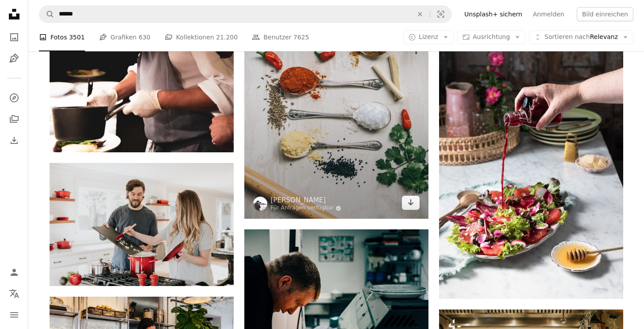 This screenshot has width=644, height=329. I want to click on a: Grafiken 630, so click(125, 37).